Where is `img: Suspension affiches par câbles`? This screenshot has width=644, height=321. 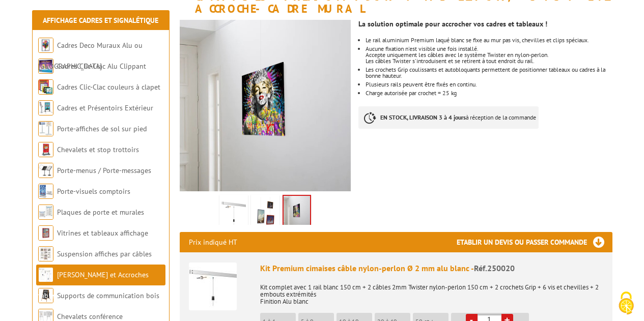
img: Suspension affiches par câbles is located at coordinates (46, 254).